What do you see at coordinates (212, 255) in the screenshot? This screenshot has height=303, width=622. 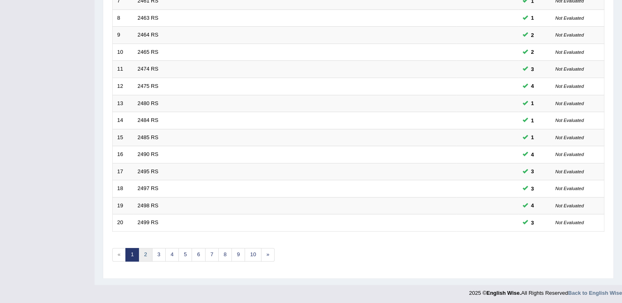 I see `a: 7` at bounding box center [212, 255].